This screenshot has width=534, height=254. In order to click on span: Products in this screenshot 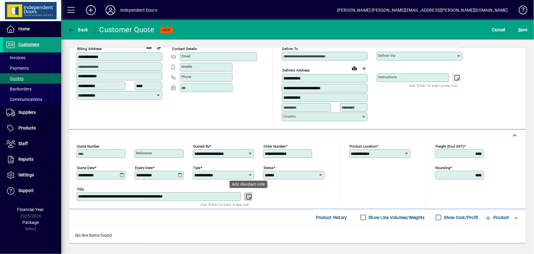, I will do `click(27, 128)`.